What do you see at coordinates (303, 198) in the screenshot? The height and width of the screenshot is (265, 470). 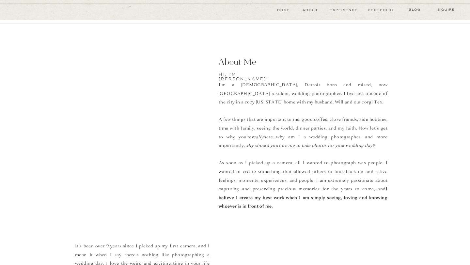 I see `b: I believe I create my best work when I am simply seeing, loving and knowing whoever is in front o...` at bounding box center [303, 198].